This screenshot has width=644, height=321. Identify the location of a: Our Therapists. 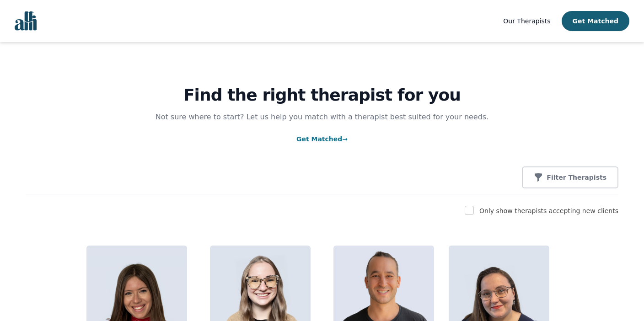
(527, 21).